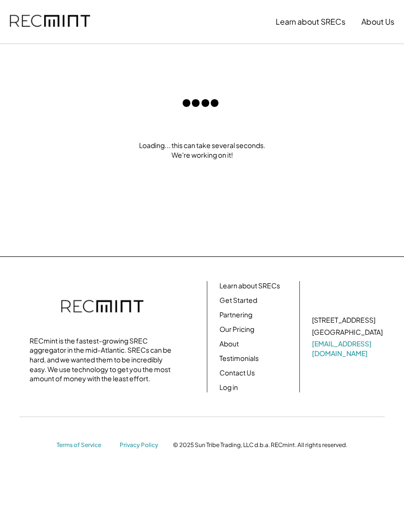 Image resolution: width=404 pixels, height=523 pixels. Describe the element at coordinates (310, 22) in the screenshot. I see `button: Learn about SRECs` at that location.